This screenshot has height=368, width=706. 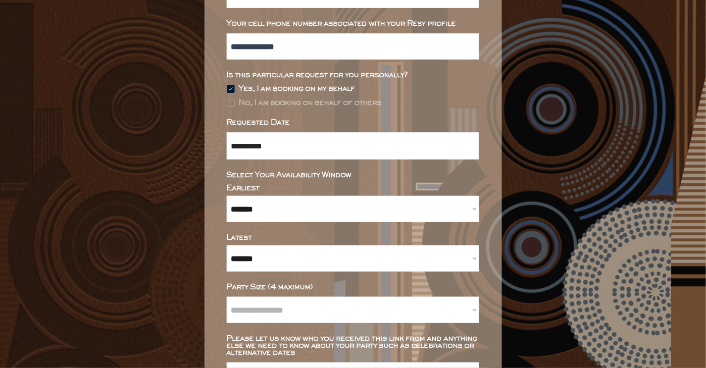 What do you see at coordinates (310, 103) in the screenshot?
I see `div: No, I am booking on behalf of others` at bounding box center [310, 103].